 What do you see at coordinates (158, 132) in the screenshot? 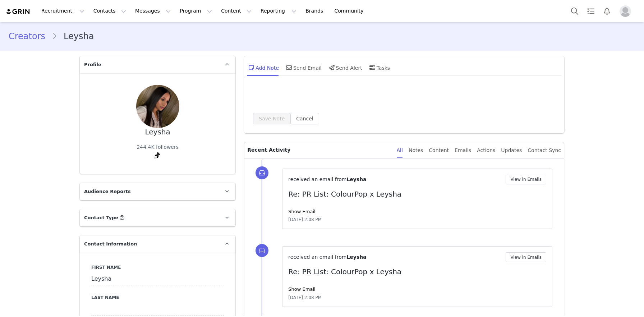
I see `div: Leysha` at bounding box center [158, 132].